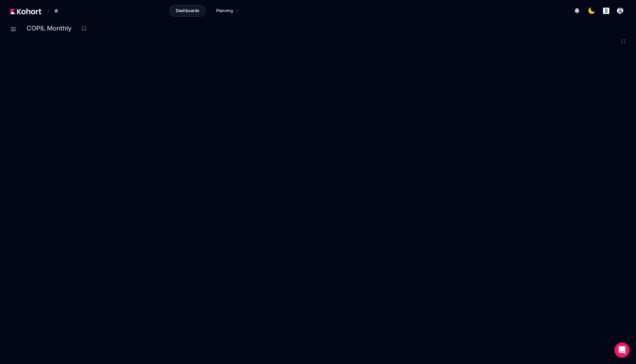 The image size is (636, 364). What do you see at coordinates (622, 350) in the screenshot?
I see `div: Open Intercom Messenger` at bounding box center [622, 350].